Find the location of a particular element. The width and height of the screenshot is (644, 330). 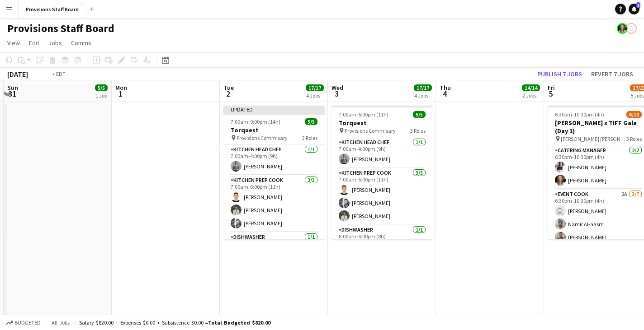

a: Jobs is located at coordinates (55, 43).